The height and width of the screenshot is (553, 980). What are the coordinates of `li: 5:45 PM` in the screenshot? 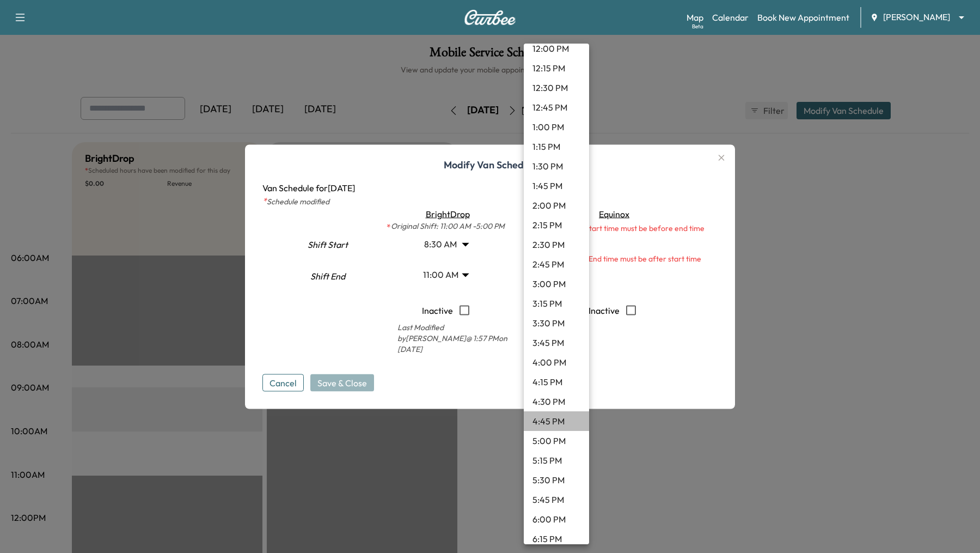 It's located at (556, 500).